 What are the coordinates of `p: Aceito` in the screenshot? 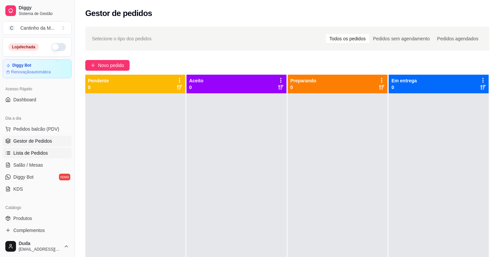 It's located at (196, 81).